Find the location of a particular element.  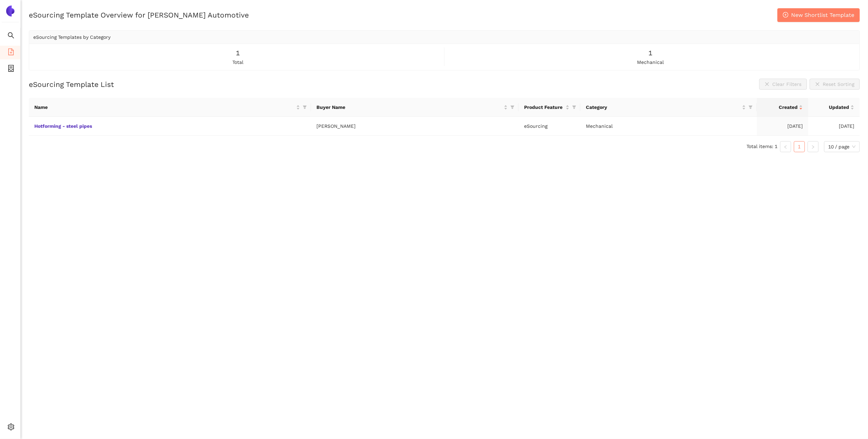

button: left is located at coordinates (785, 147).